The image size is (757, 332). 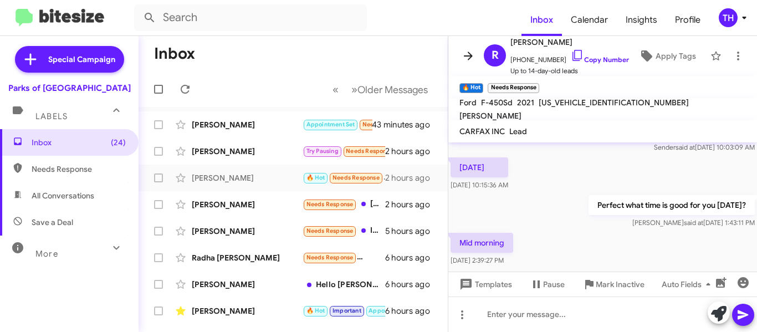 I want to click on span: Appointment set, so click(x=393, y=310).